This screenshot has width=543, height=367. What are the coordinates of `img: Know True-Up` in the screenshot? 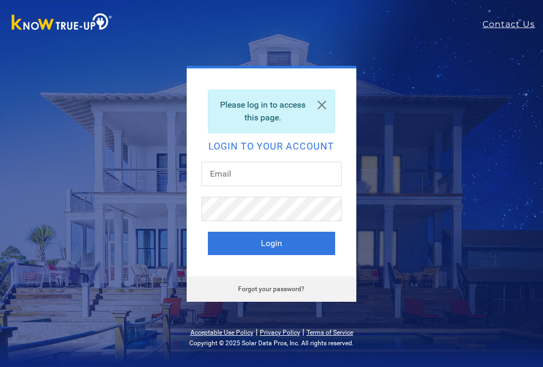 It's located at (62, 23).